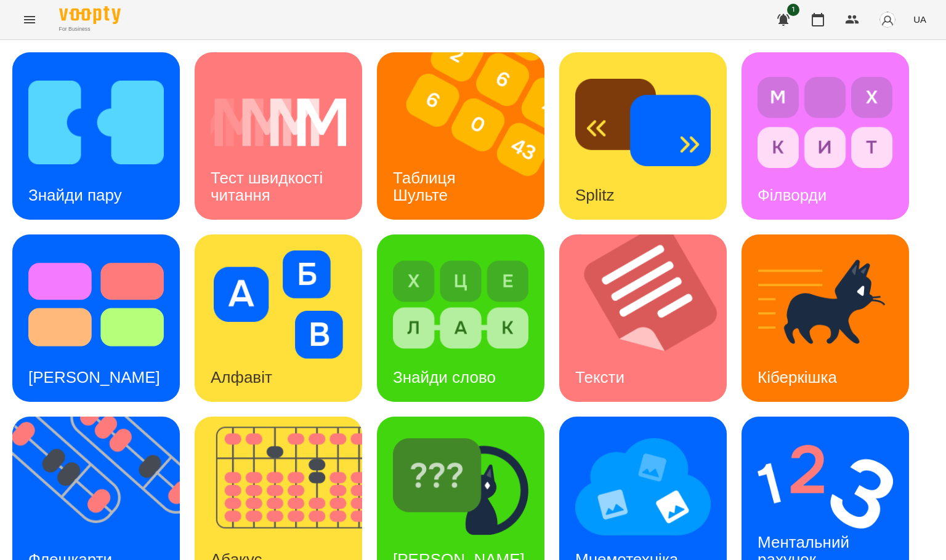 The width and height of the screenshot is (946, 560). I want to click on h3: Тест швидкості читання, so click(268, 186).